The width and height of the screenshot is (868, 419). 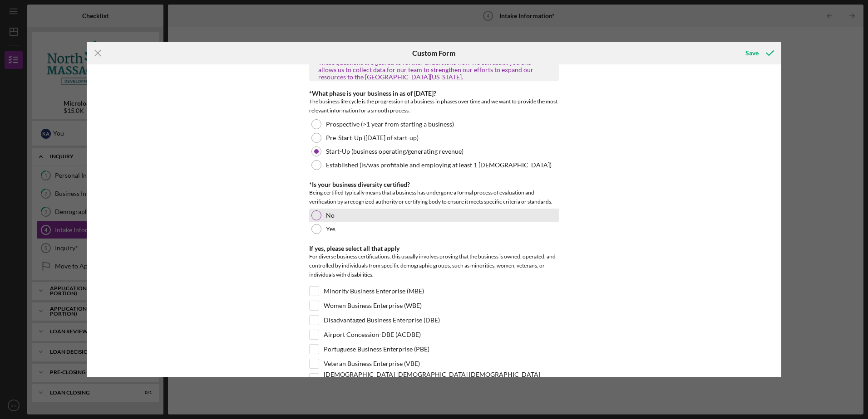 I want to click on div: Being certified typically means that a business has undergone a formal process of evaluation and ..., so click(x=434, y=198).